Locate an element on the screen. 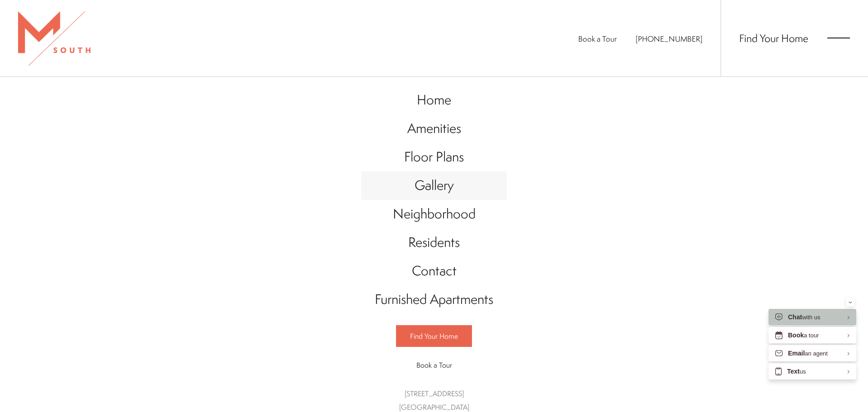  span: Neighborhood is located at coordinates (434, 213).